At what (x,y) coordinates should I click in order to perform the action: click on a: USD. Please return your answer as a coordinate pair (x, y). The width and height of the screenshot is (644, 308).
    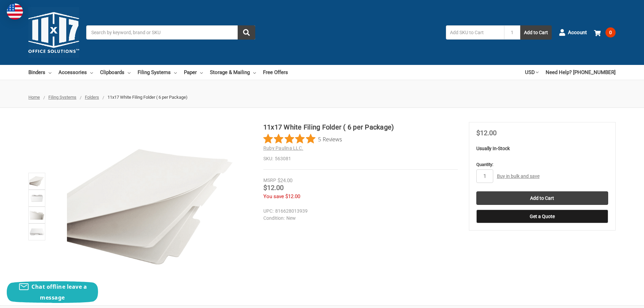
    Looking at the image, I should click on (532, 72).